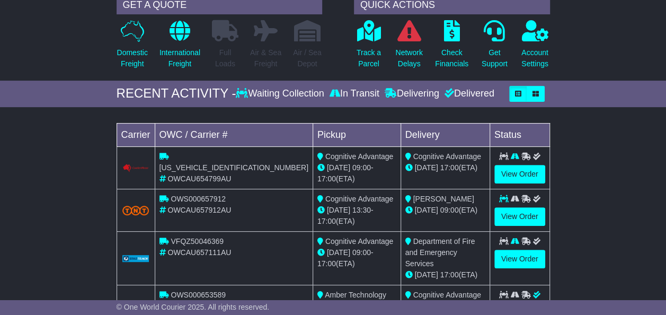 The image size is (666, 315). Describe the element at coordinates (281, 94) in the screenshot. I see `div: Waiting Collection` at that location.